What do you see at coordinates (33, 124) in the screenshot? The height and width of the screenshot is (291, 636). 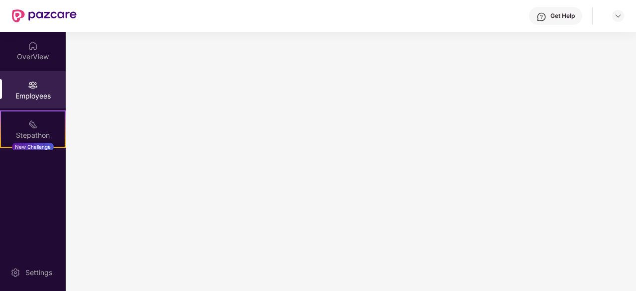 I see `img: svg+xml;base64,PHN2ZyB4bWxucz0iaHR0cDovL3d3dy53My5vcmcvMjAwMC9zdmciIHdpZHRoPSIyMSIgaGVpZ2h0PSIyMC...` at bounding box center [33, 124].